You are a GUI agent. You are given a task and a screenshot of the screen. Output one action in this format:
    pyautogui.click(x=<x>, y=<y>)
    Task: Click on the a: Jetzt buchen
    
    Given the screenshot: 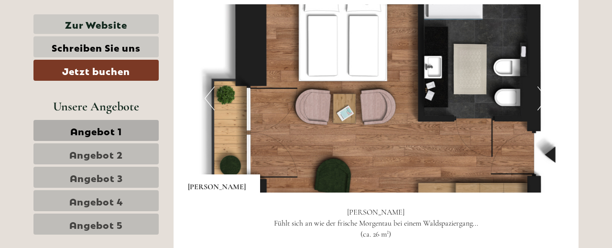 What is the action you would take?
    pyautogui.click(x=96, y=70)
    